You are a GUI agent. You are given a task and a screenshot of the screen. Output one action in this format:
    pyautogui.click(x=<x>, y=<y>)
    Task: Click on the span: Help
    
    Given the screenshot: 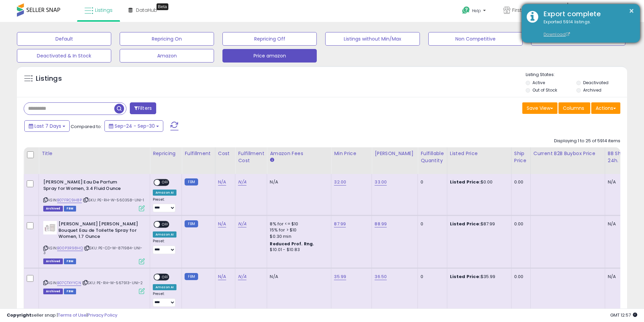 What is the action you would take?
    pyautogui.click(x=476, y=11)
    